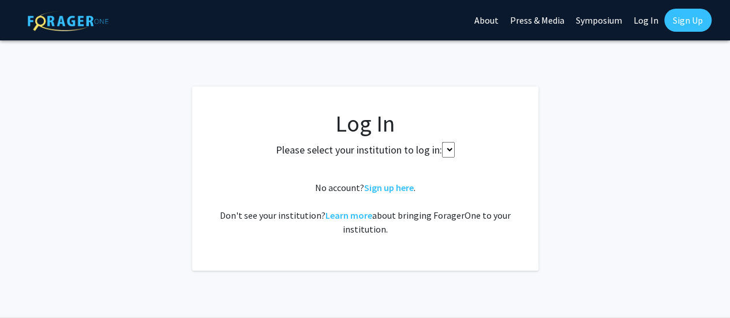 The width and height of the screenshot is (730, 318). Describe the element at coordinates (365, 123) in the screenshot. I see `h1: Log In` at that location.